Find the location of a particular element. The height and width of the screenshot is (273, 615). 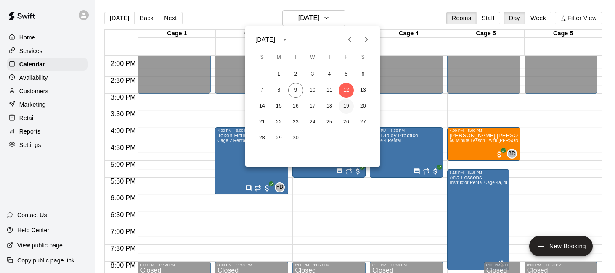

button: 1 is located at coordinates (279, 74).